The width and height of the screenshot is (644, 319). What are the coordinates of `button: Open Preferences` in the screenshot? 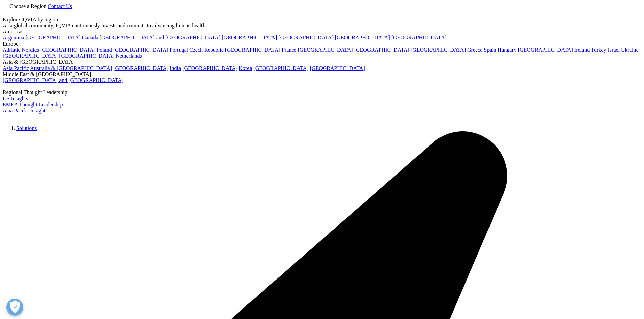 It's located at (15, 307).